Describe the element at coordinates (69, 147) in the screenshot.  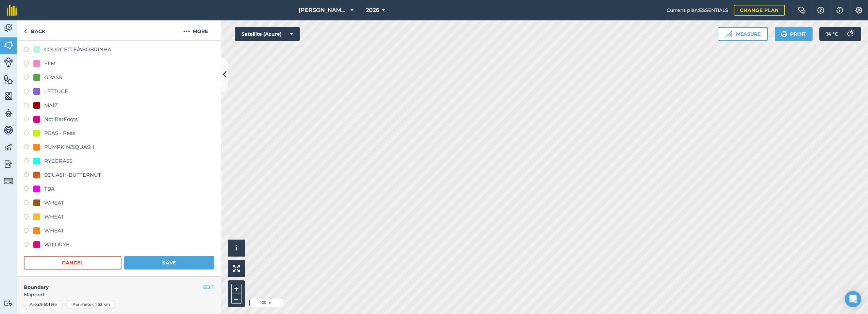
I see `div: PUMPKIN/SQUASH` at that location.